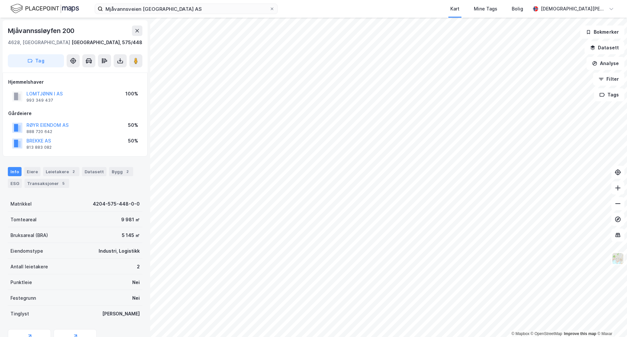 Image resolution: width=627 pixels, height=337 pixels. What do you see at coordinates (132, 94) in the screenshot?
I see `div: 100%` at bounding box center [132, 94].